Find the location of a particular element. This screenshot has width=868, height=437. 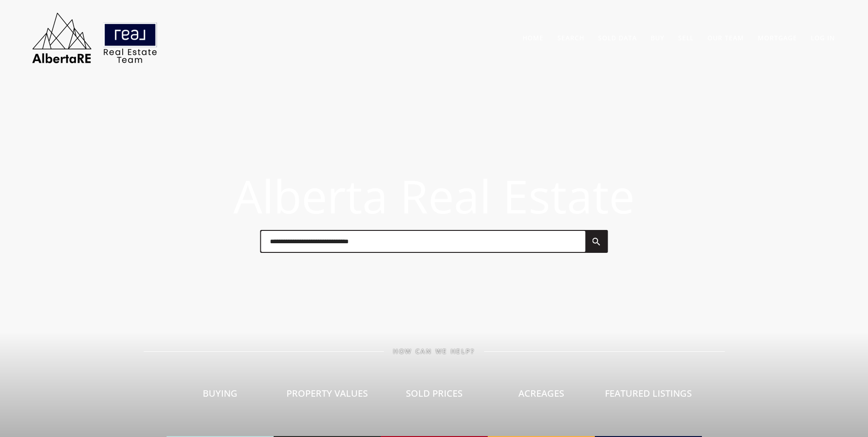

a: Sold Prices is located at coordinates (434, 395).